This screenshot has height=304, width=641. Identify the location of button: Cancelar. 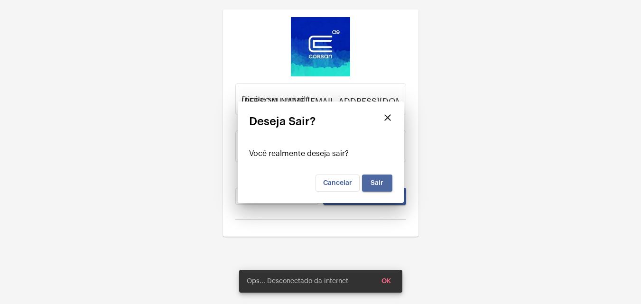
(337, 183).